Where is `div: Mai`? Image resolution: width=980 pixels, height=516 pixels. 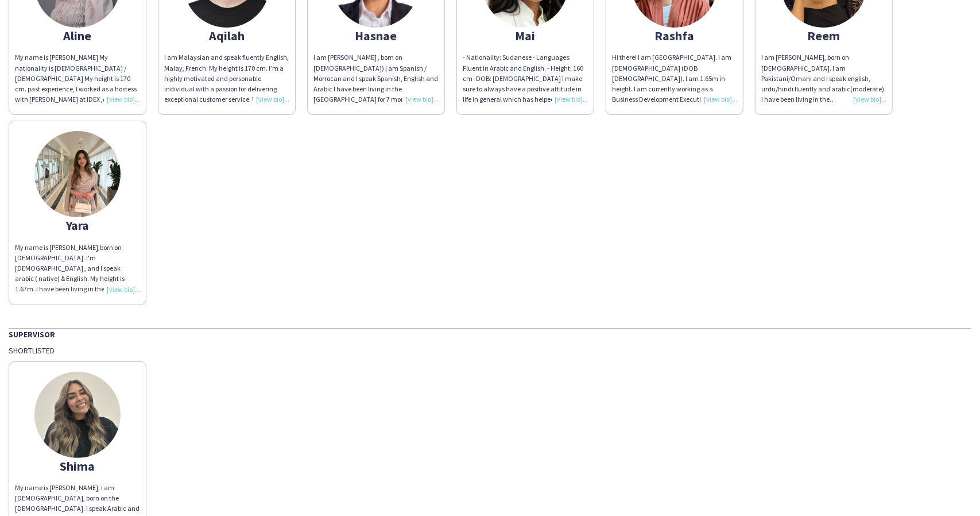
div: Mai is located at coordinates (525, 35).